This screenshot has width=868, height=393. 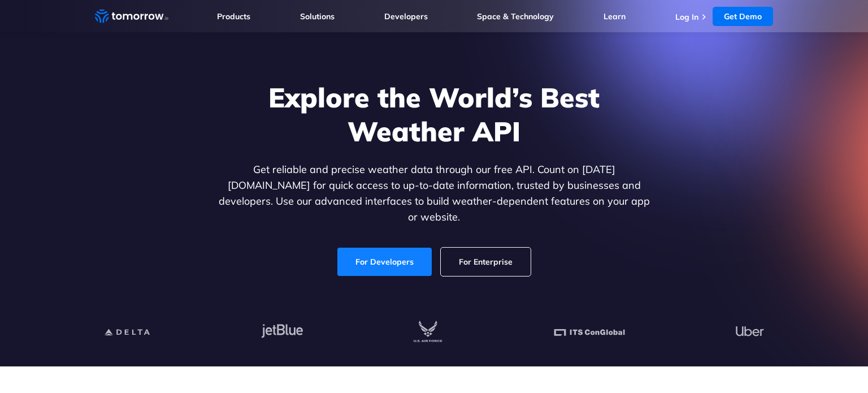 What do you see at coordinates (406, 16) in the screenshot?
I see `a: Developers` at bounding box center [406, 16].